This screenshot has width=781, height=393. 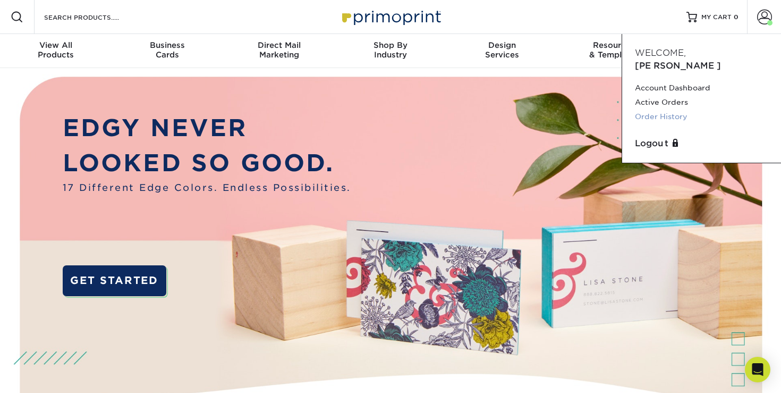 I want to click on span: Design, so click(x=502, y=45).